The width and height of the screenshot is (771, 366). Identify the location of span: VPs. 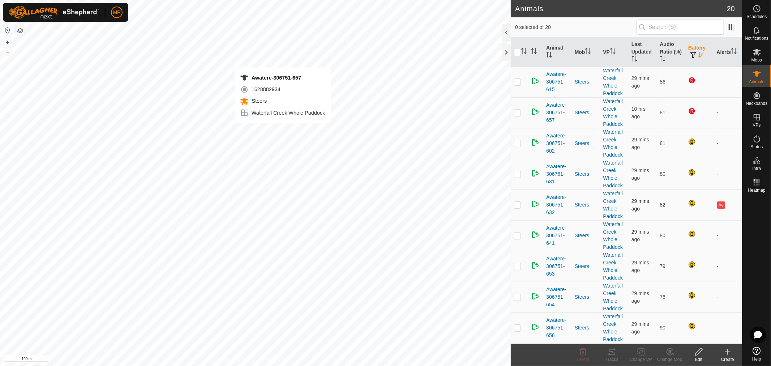
(756, 125).